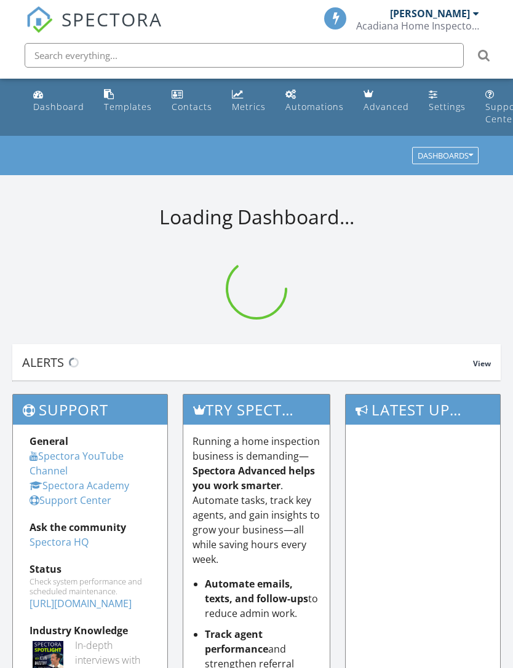  I want to click on div: Industry Knowledge, so click(90, 631).